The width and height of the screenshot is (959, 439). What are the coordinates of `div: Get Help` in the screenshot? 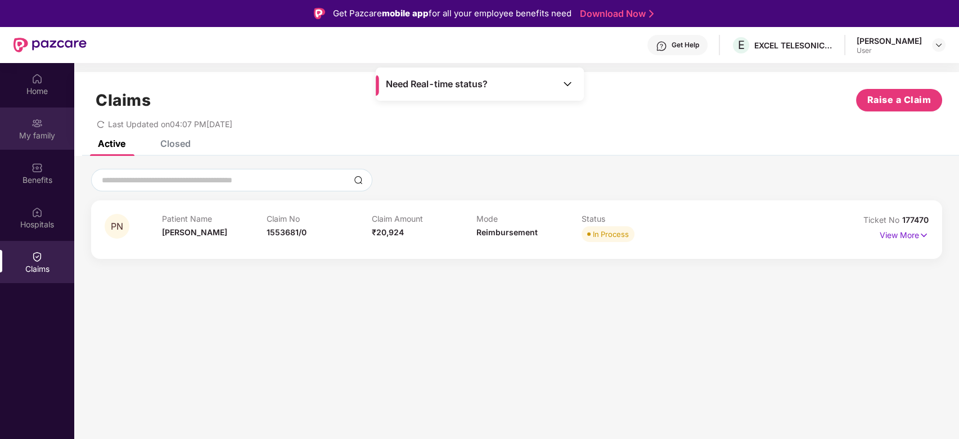 It's located at (685, 45).